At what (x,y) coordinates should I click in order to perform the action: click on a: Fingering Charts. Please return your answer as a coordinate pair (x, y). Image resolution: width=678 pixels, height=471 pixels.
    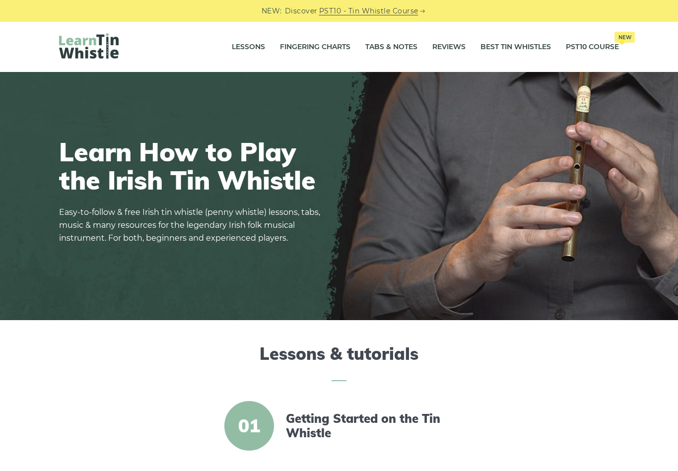
    Looking at the image, I should click on (315, 47).